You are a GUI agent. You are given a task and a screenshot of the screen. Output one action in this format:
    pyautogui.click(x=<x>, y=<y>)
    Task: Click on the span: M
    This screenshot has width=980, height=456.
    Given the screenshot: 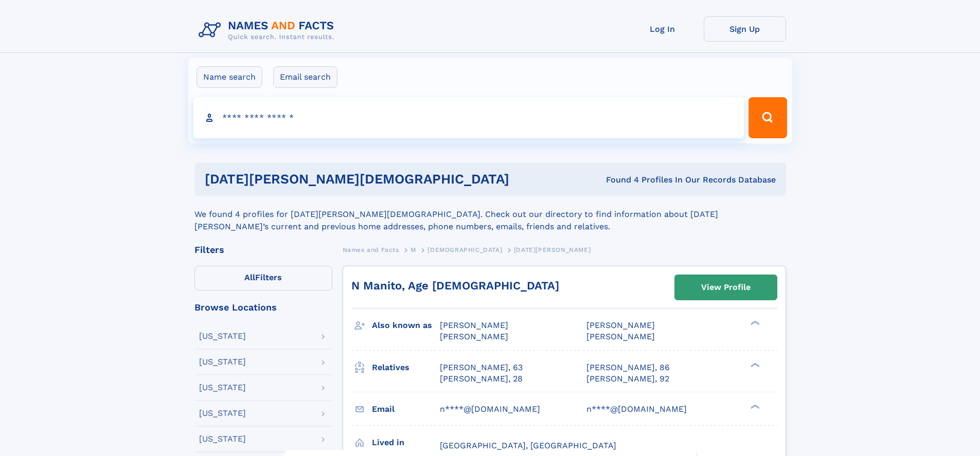 What is the action you would take?
    pyautogui.click(x=413, y=250)
    